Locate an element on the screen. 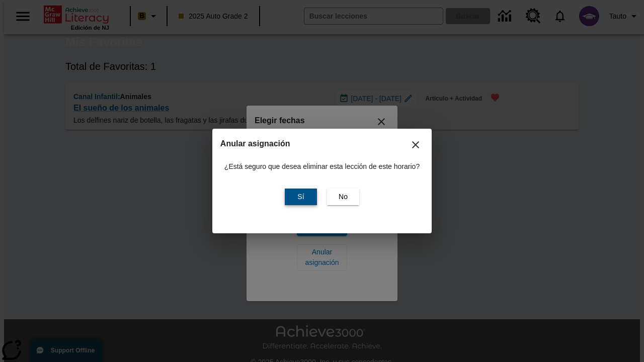 This screenshot has width=644, height=362. button: Cerrar is located at coordinates (416, 145).